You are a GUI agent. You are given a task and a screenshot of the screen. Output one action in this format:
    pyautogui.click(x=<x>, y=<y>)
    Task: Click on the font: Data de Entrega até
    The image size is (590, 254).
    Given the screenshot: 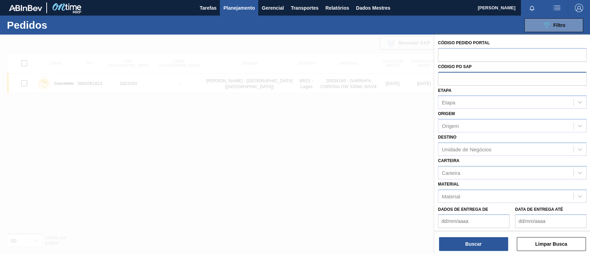 What is the action you would take?
    pyautogui.click(x=539, y=210)
    